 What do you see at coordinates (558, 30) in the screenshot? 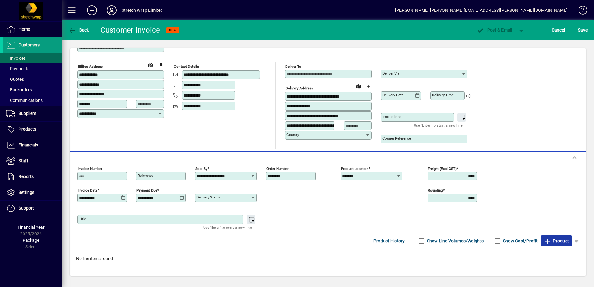
I see `button: Cancel` at bounding box center [558, 30].